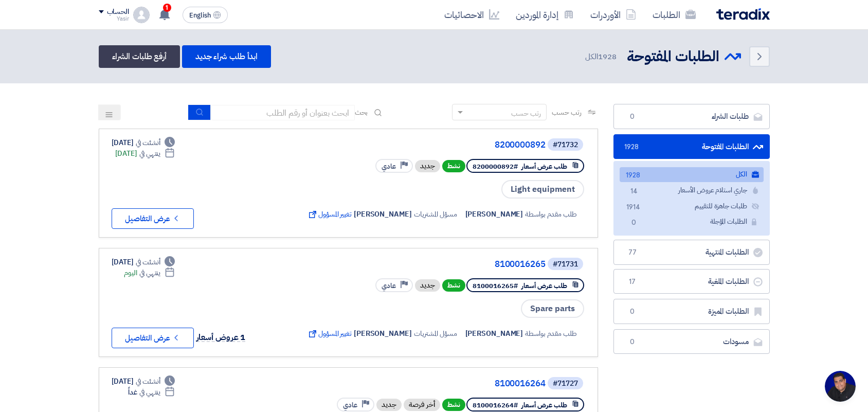  I want to click on div: اليوم, so click(149, 273).